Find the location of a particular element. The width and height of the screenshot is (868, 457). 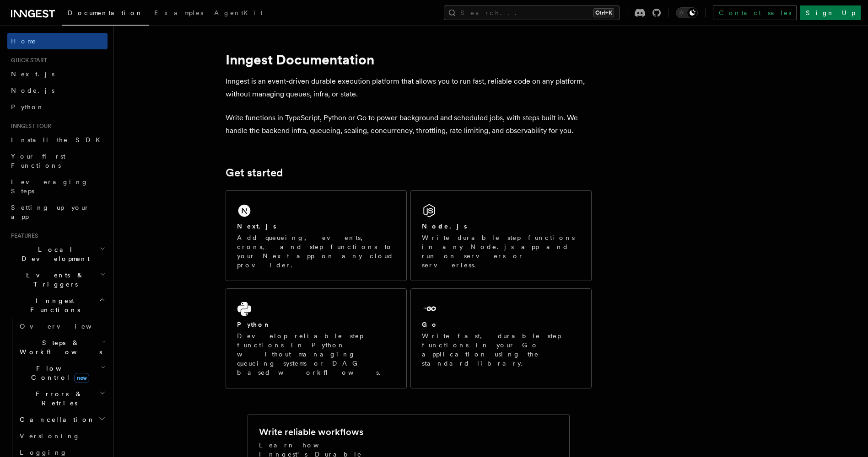

span: Node.js is located at coordinates (32, 91).